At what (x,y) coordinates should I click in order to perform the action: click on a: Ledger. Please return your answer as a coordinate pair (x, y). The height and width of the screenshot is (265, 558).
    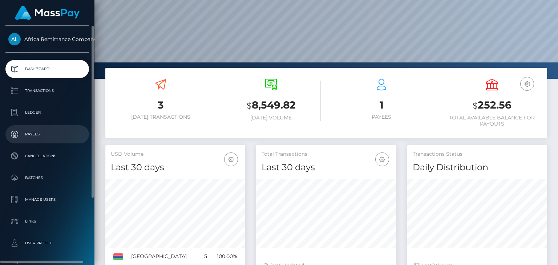
    Looking at the image, I should click on (47, 113).